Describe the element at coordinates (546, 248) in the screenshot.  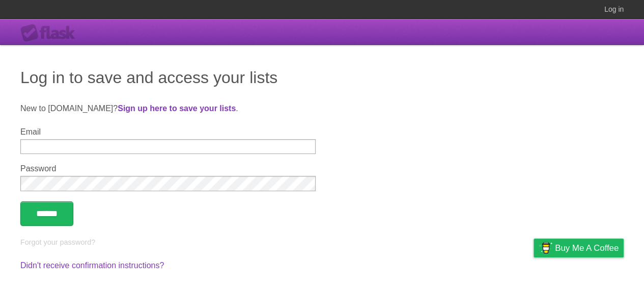
I see `img: Buy me a coffee` at that location.